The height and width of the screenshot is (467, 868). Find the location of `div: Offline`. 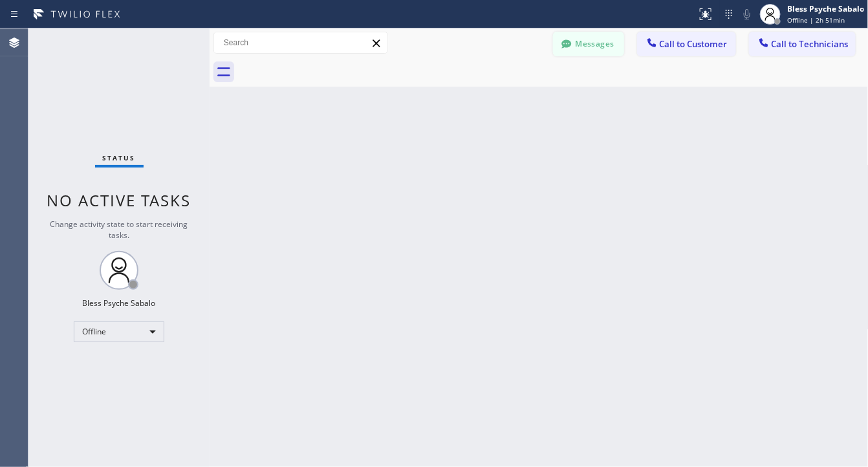

div: Offline is located at coordinates (119, 332).